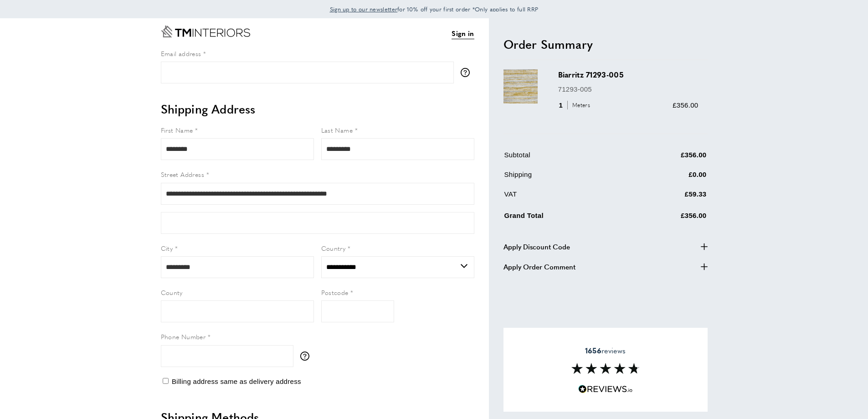 This screenshot has height=419, width=868. What do you see at coordinates (236, 381) in the screenshot?
I see `span: Billing address same as delivery address` at bounding box center [236, 381].